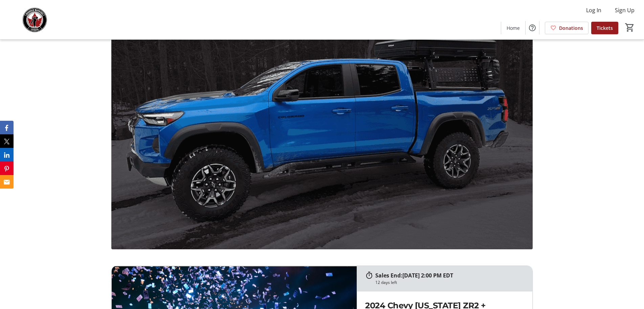 This screenshot has width=644, height=309. Describe the element at coordinates (34, 20) in the screenshot. I see `img: Wounded Warriors Canada 's Logo` at that location.